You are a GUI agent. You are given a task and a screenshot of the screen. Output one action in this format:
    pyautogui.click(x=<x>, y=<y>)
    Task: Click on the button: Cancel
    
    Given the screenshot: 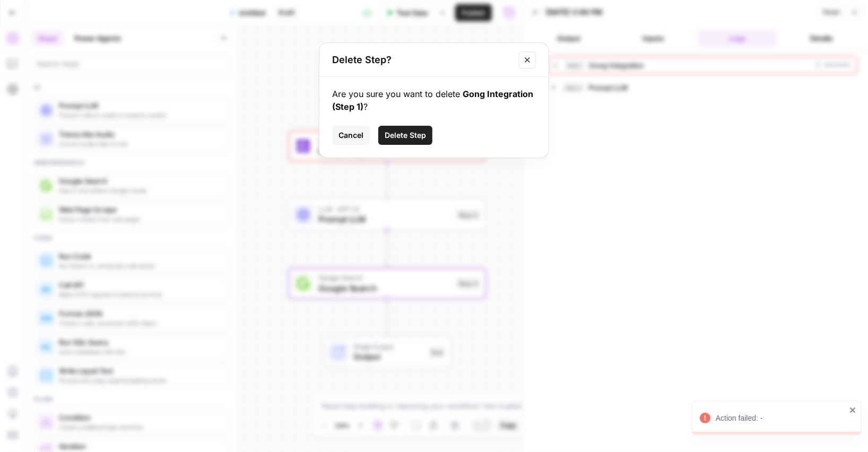 What is the action you would take?
    pyautogui.click(x=351, y=135)
    